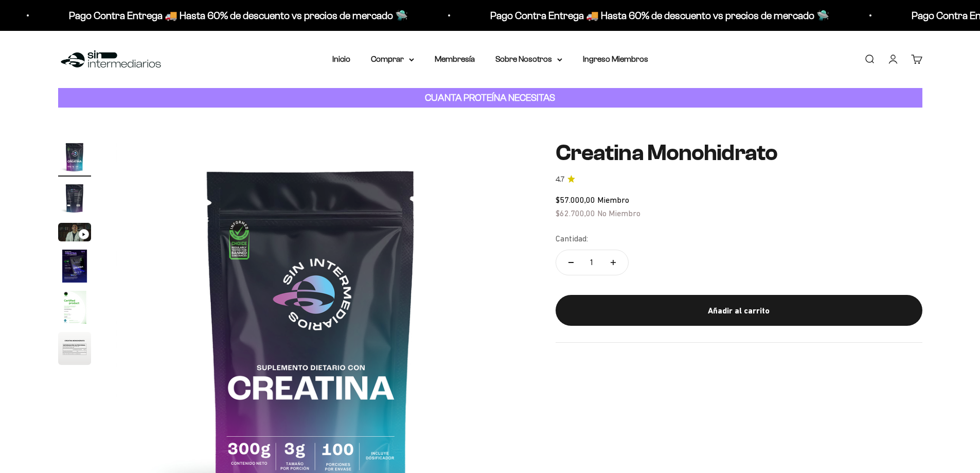  Describe the element at coordinates (75, 267) in the screenshot. I see `button: Ir al artículo 4` at that location.